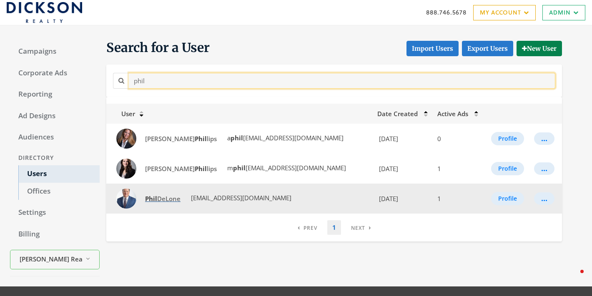 The height and width of the screenshot is (296, 592). What do you see at coordinates (55, 137) in the screenshot?
I see `a: Audiences` at bounding box center [55, 137].